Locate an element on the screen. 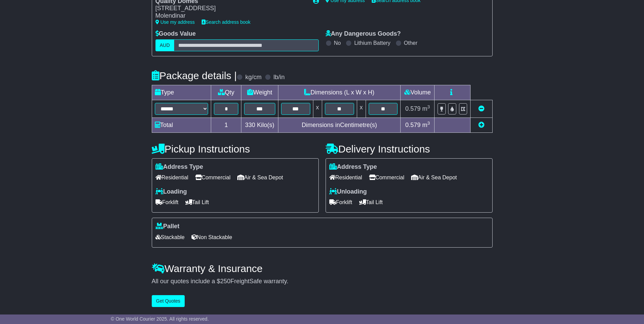 This screenshot has width=644, height=324. span: 250 is located at coordinates (225, 281).